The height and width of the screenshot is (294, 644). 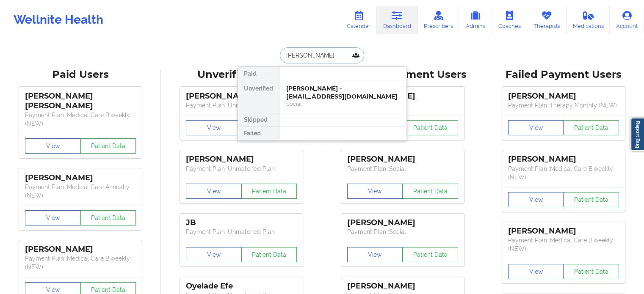 What do you see at coordinates (627, 20) in the screenshot?
I see `a: Account` at bounding box center [627, 20].